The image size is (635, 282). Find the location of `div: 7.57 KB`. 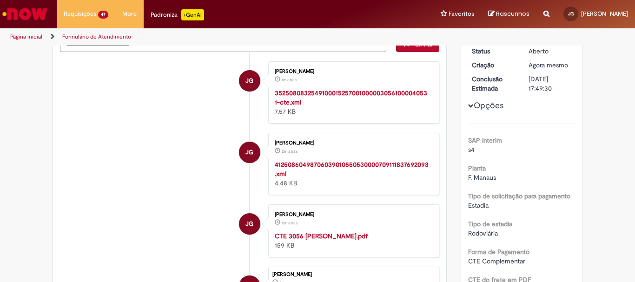

div: 7.57 KB is located at coordinates (352, 102).